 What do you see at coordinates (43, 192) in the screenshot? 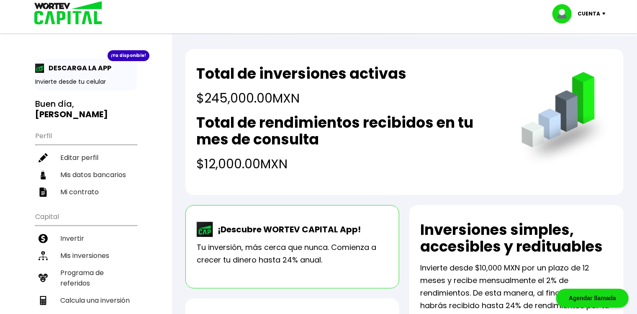
I see `img: contrato-icon.f2db500c.svg` at bounding box center [43, 192].